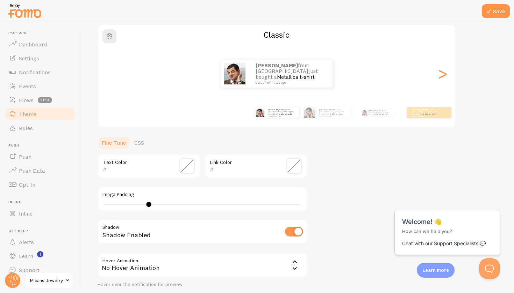 This screenshot has height=293, width=514. What do you see at coordinates (29, 270) in the screenshot?
I see `span: Support` at bounding box center [29, 270].